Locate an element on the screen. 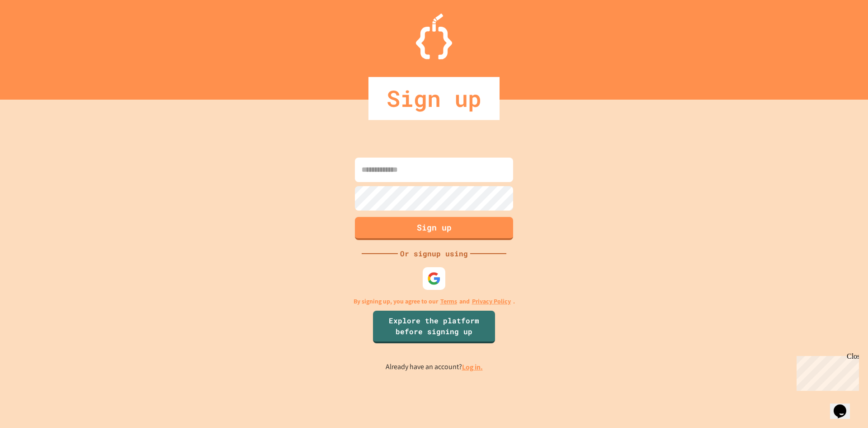  div: Sign up is located at coordinates (434, 98).